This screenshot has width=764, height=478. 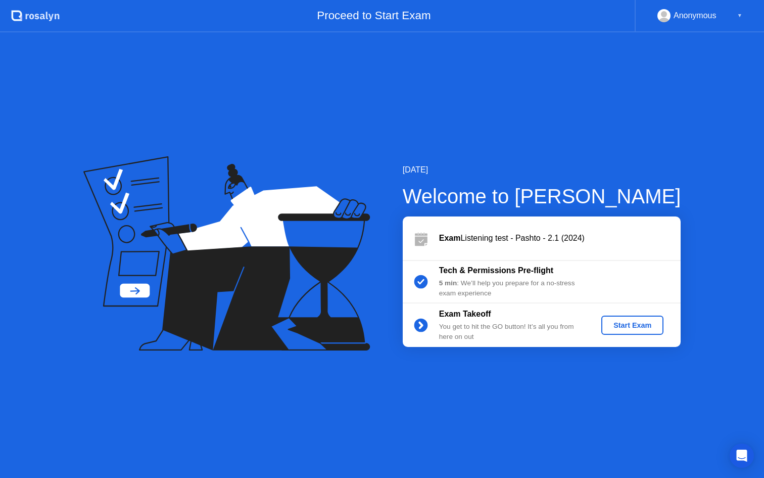 What do you see at coordinates (512, 331) in the screenshot?
I see `div: You get to hit the GO button! It’s all you from here on out` at bounding box center [512, 331].